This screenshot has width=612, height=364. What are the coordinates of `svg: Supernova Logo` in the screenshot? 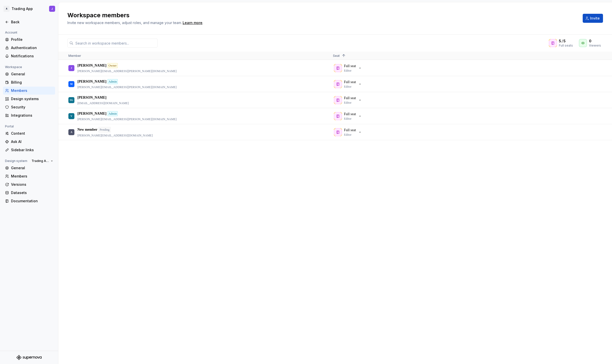 It's located at (29, 358).